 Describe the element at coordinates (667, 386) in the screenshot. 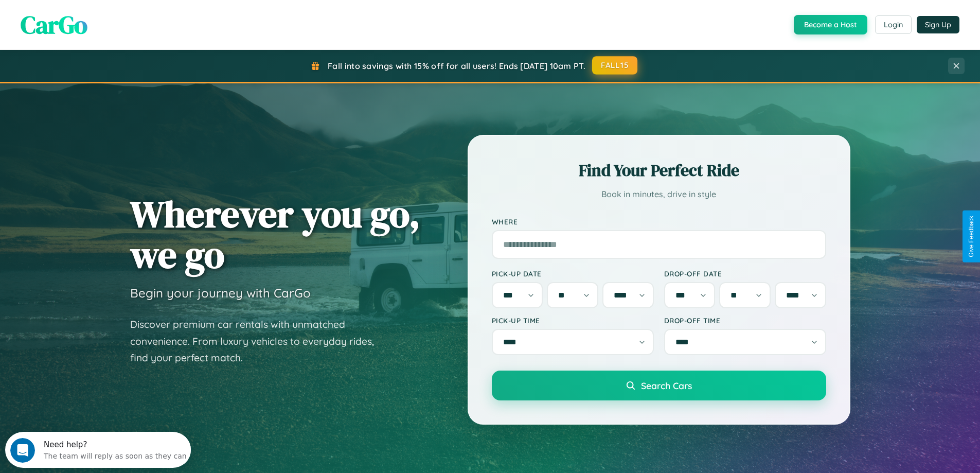

I see `span: Search Cars` at that location.